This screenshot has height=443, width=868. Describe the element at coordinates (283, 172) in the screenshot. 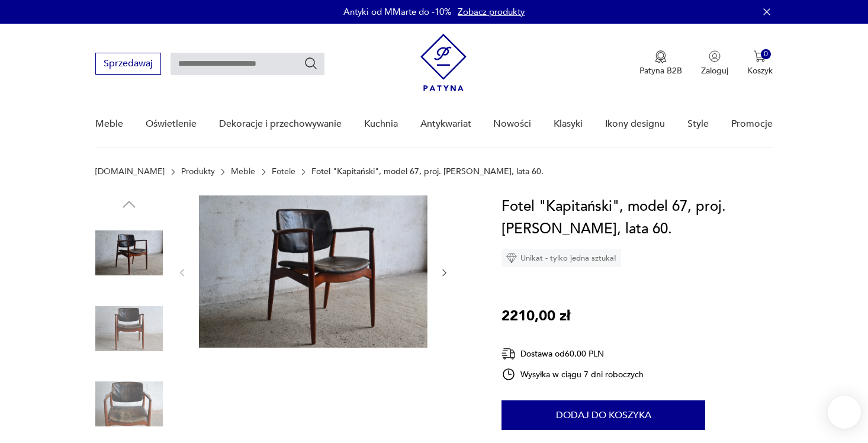

I see `a: Fotele` at that location.